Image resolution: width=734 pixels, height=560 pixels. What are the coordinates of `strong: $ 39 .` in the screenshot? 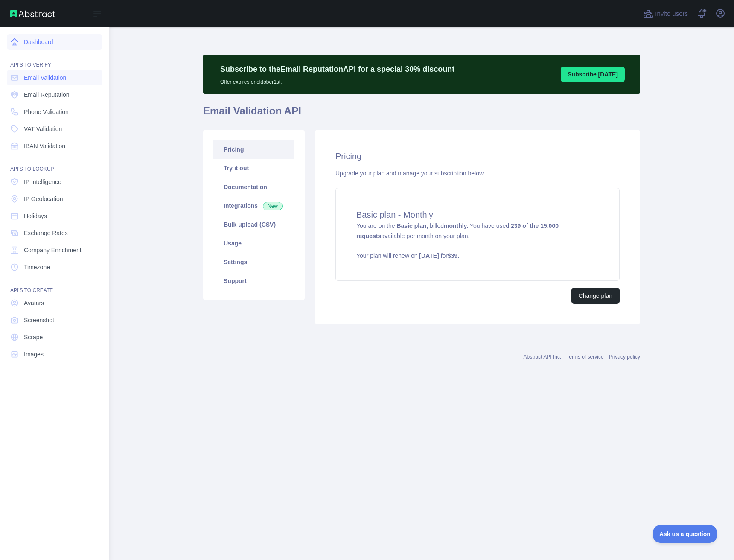 It's located at (453, 256).